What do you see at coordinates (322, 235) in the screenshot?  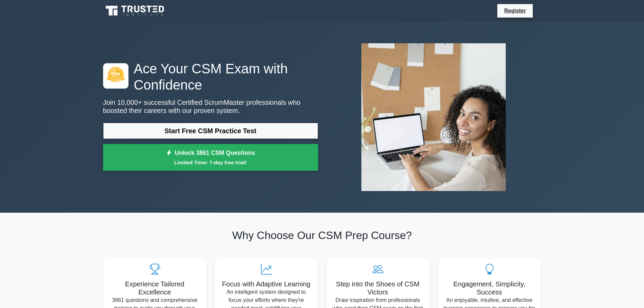 I see `h2: Why Choose Our CSM Prep Course?` at bounding box center [322, 235].